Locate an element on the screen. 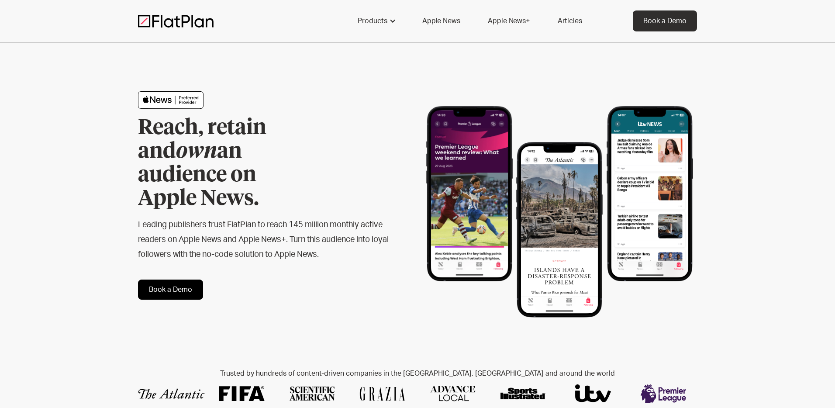 Image resolution: width=835 pixels, height=408 pixels. a: Book a Demo is located at coordinates (665, 21).